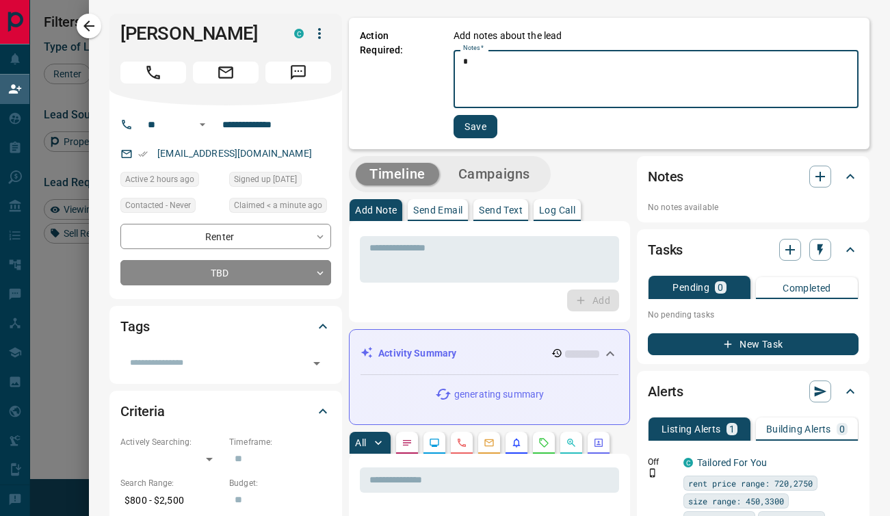 This screenshot has width=890, height=516. What do you see at coordinates (754, 207) in the screenshot?
I see `p: No notes available` at bounding box center [754, 207].